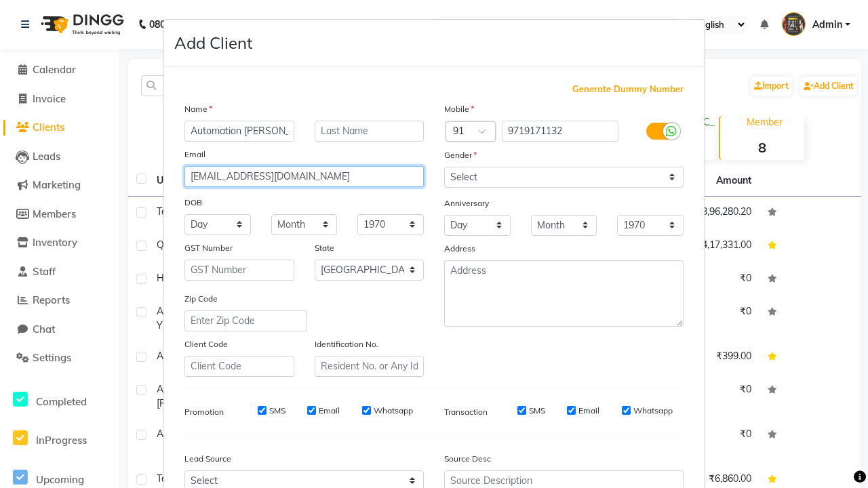 Image resolution: width=868 pixels, height=488 pixels. Describe the element at coordinates (201, 299) in the screenshot. I see `label: Zip Code` at that location.